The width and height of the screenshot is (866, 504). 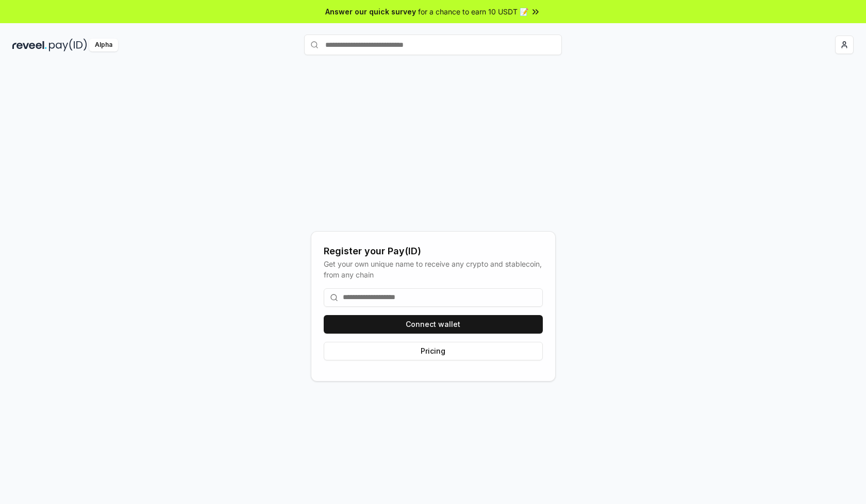 I want to click on div: Alpha, so click(x=104, y=45).